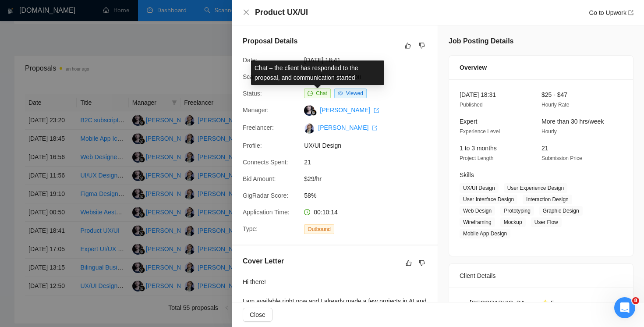 Image resolution: width=644 pixels, height=327 pixels. What do you see at coordinates (562, 158) in the screenshot?
I see `span: Submission Price` at bounding box center [562, 158].